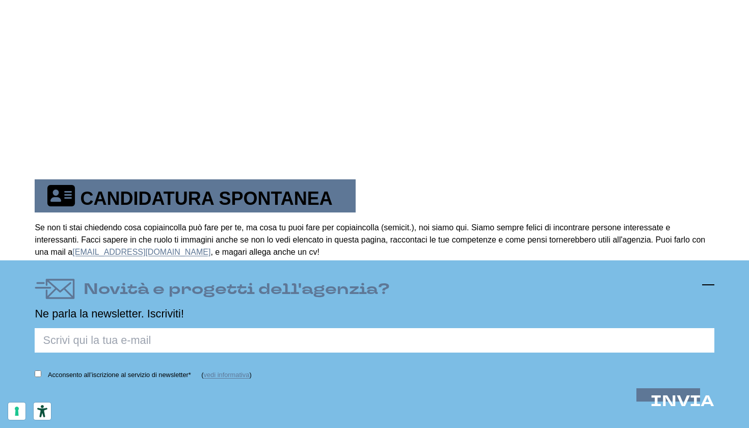 This screenshot has width=749, height=428. What do you see at coordinates (374, 314) in the screenshot?
I see `p: Ne parla la newsletter. Iscriviti!` at bounding box center [374, 314].